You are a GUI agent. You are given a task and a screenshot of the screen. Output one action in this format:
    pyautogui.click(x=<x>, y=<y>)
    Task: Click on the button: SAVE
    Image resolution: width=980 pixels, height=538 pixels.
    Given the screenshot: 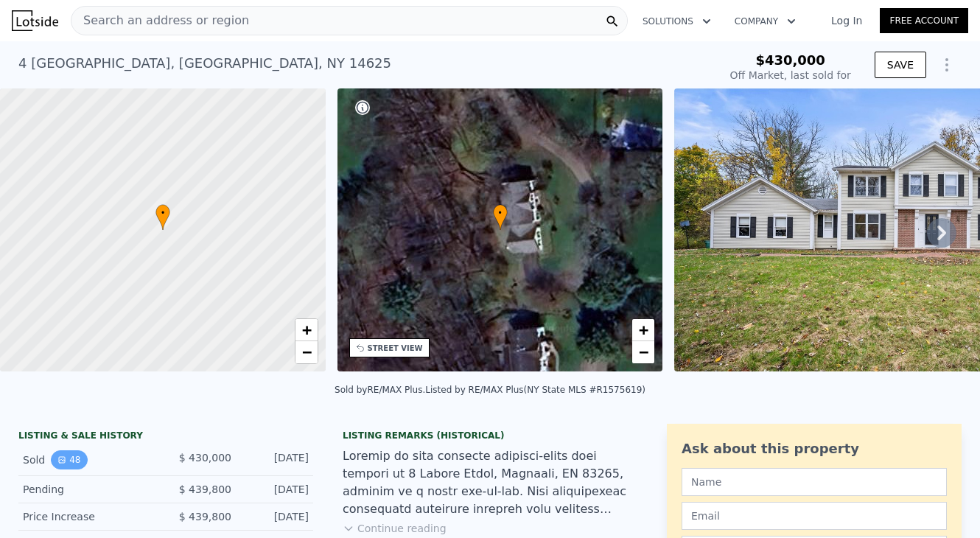 What is the action you would take?
    pyautogui.click(x=900, y=65)
    